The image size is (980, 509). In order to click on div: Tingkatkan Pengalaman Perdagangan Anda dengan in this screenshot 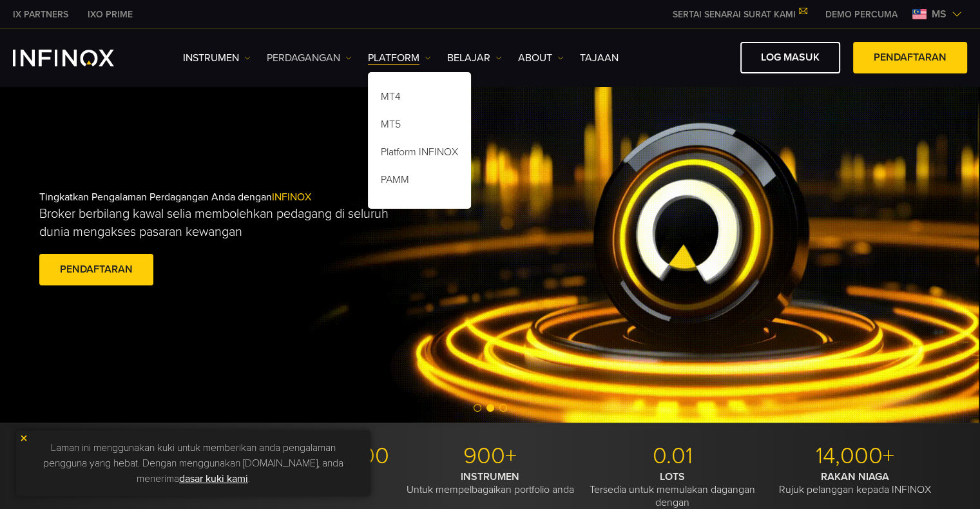, I will do `click(278, 239)`.